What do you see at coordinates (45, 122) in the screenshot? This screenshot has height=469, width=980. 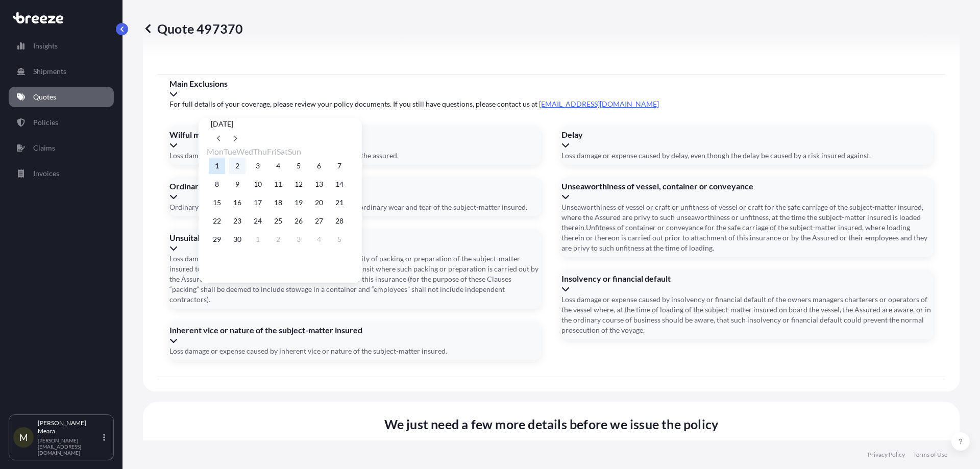 I see `p: Policies` at bounding box center [45, 122].